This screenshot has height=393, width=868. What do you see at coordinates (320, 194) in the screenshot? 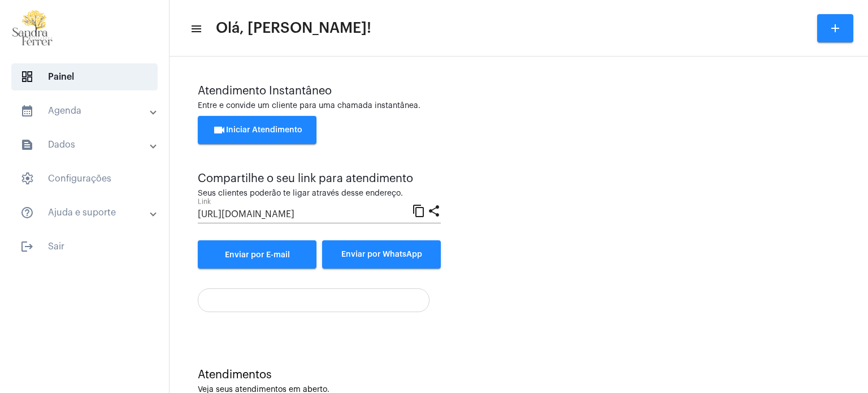
I see `div: Seus clientes poderão te ligar através desse endereço.` at bounding box center [320, 194].